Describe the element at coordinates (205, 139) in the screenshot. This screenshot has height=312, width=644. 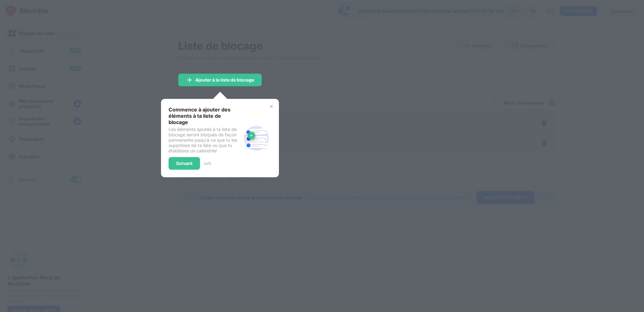
I see `div: Les éléments ajoutés à ta liste de blocage seront bloqués de façon permanente jusqu'à ce que tu l...` at that location.